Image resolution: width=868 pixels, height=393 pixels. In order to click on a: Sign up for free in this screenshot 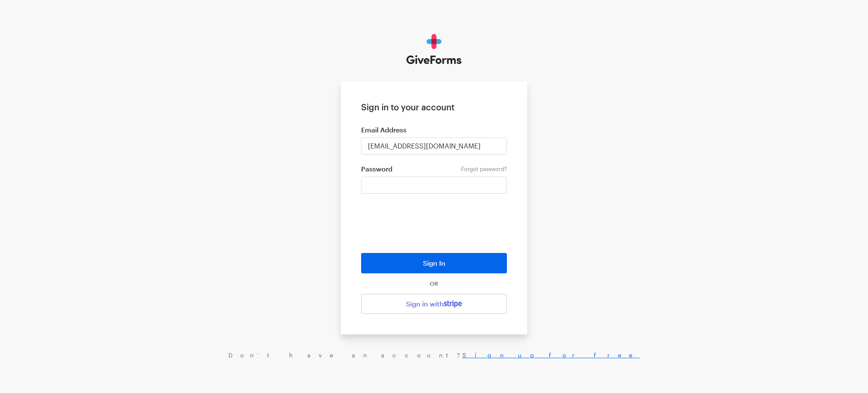, I will do `click(551, 355)`.